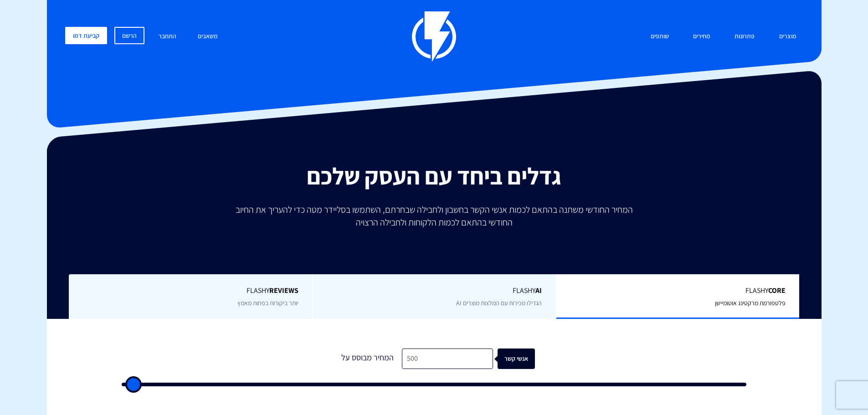 The height and width of the screenshot is (415, 868). What do you see at coordinates (788, 37) in the screenshot?
I see `a: מוצרים` at bounding box center [788, 37].